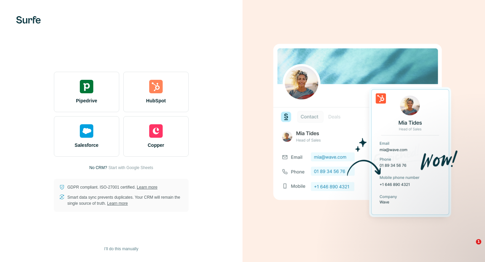  Describe the element at coordinates (87, 131) in the screenshot. I see `img: salesforce's logo` at that location.